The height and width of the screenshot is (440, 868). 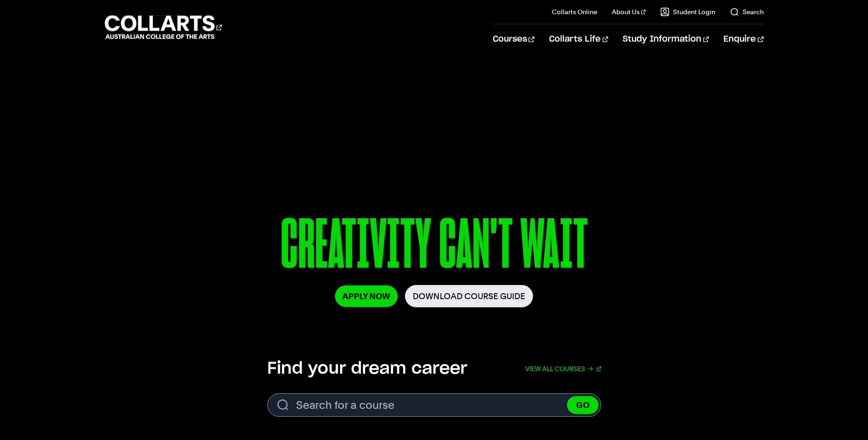 What do you see at coordinates (367, 369) in the screenshot?
I see `h2: Find your dream career` at bounding box center [367, 369].